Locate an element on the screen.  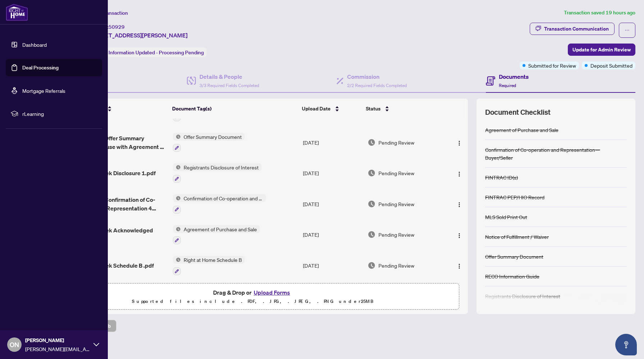
span: rLearning is located at coordinates (60, 114).